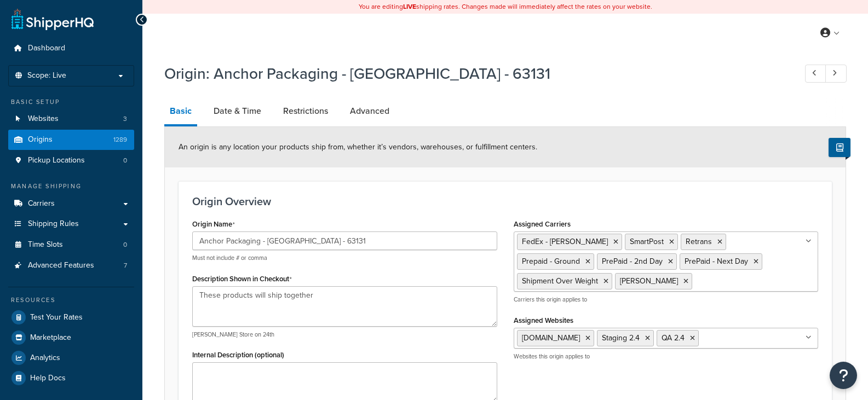  What do you see at coordinates (306, 111) in the screenshot?
I see `a: Restrictions` at bounding box center [306, 111].